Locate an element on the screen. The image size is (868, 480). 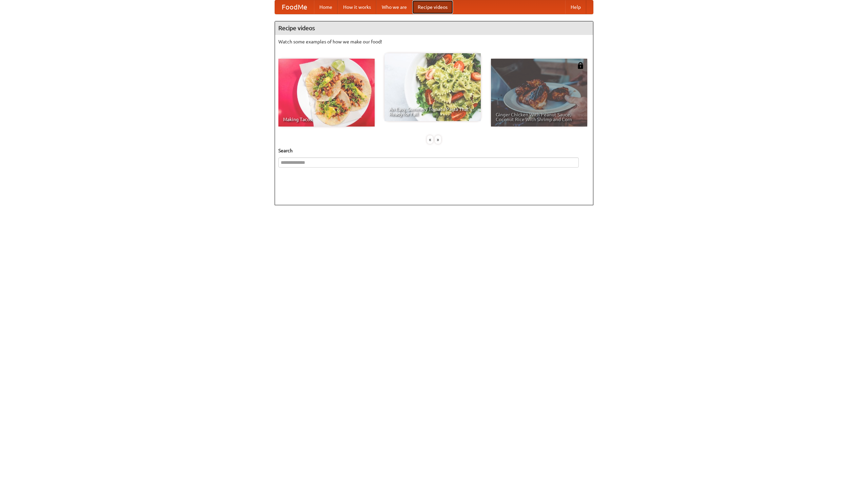
a: An Easy, Summery Tomato Pasta That's Ready for Fall is located at coordinates (433, 87).